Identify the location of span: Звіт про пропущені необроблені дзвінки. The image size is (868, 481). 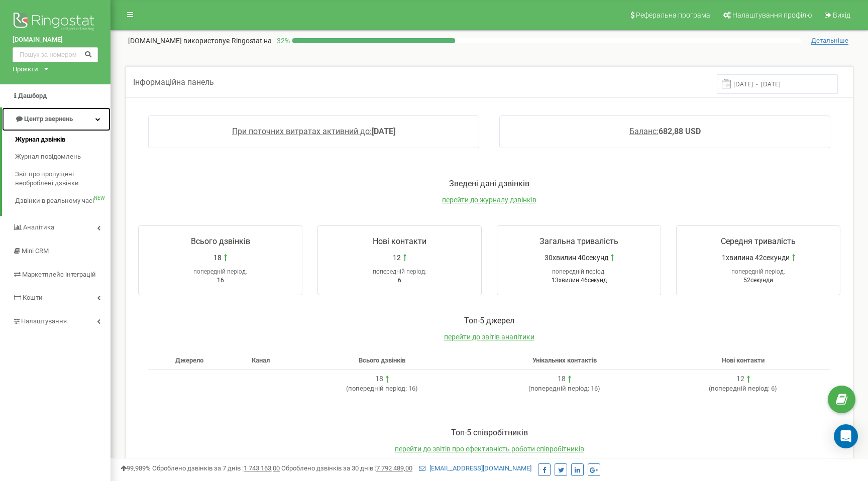
(61, 179).